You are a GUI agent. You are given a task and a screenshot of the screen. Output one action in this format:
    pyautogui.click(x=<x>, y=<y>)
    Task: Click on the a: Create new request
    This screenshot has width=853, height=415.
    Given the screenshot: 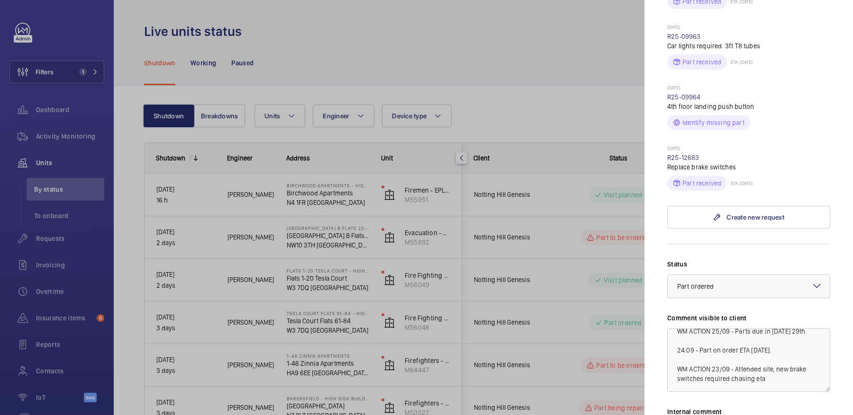 What is the action you would take?
    pyautogui.click(x=748, y=217)
    